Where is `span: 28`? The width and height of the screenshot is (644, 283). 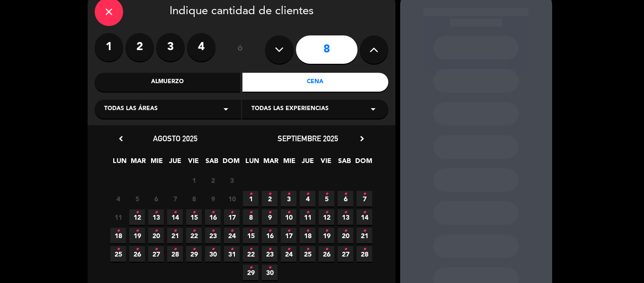
span: 28 is located at coordinates (364, 254).